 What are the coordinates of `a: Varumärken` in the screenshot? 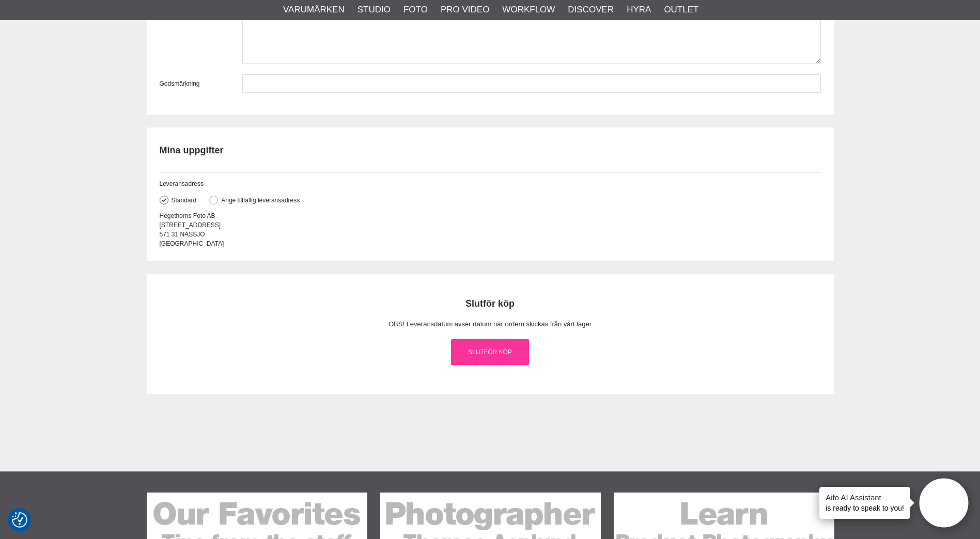 It's located at (313, 10).